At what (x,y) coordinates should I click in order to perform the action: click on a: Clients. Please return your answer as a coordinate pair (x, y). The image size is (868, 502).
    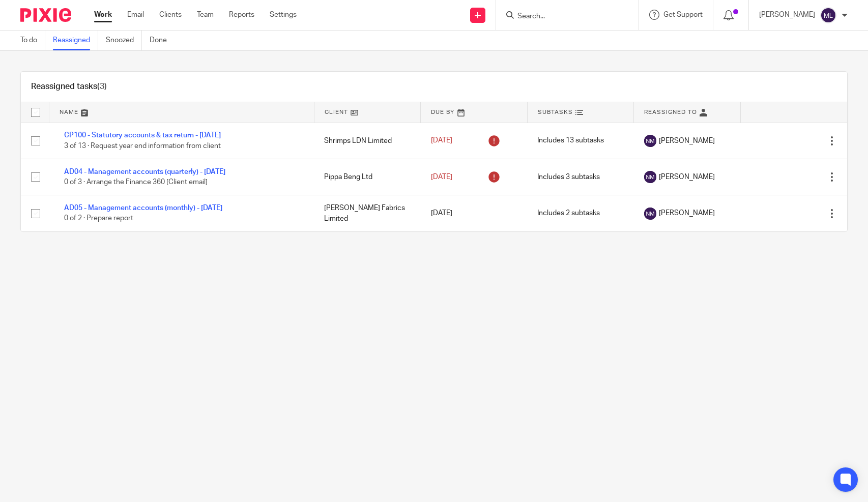
    Looking at the image, I should click on (170, 15).